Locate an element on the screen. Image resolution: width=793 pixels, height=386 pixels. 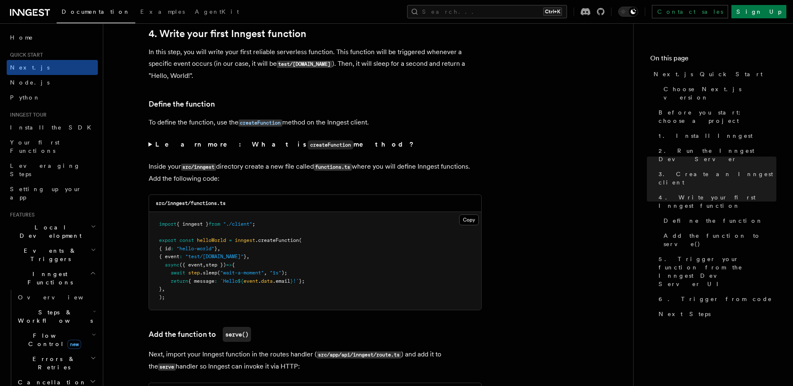
span: Home is located at coordinates (22, 37).